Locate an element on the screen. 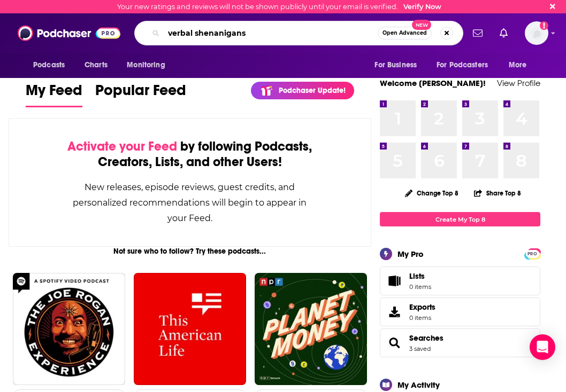 The image size is (566, 392). button: Open AdvancedNew is located at coordinates (404, 33).